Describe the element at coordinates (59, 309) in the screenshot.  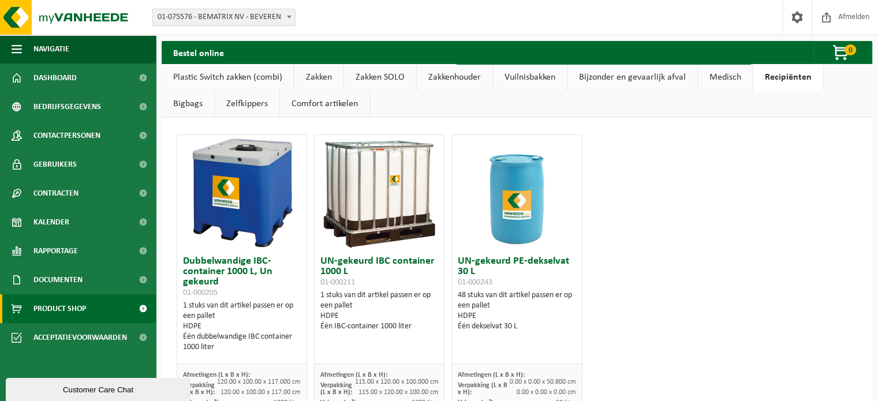
I see `span: Product Shop` at that location.